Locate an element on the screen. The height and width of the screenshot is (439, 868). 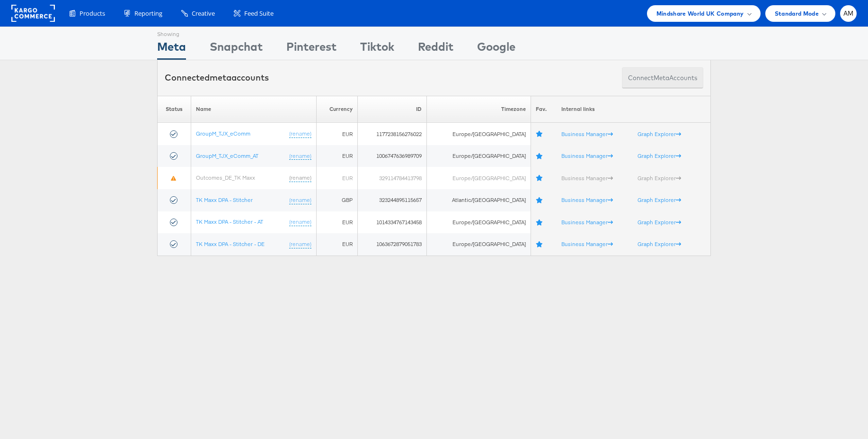
a: TK Maxx DPA - Stitcher is located at coordinates (225, 200).